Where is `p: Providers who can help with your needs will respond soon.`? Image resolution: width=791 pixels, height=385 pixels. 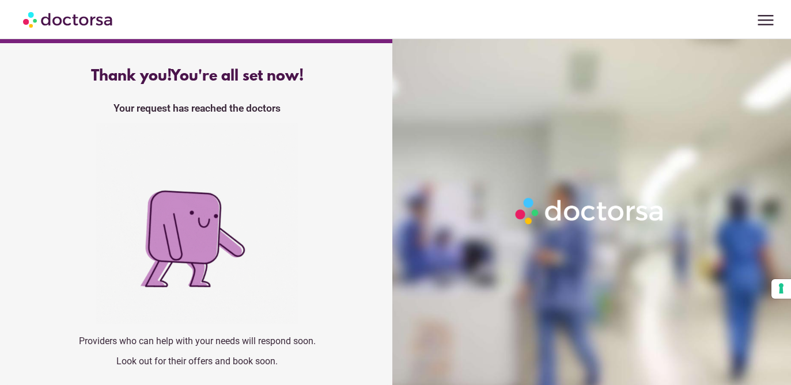 p: Providers who can help with your needs will respond soon. is located at coordinates (197, 341).